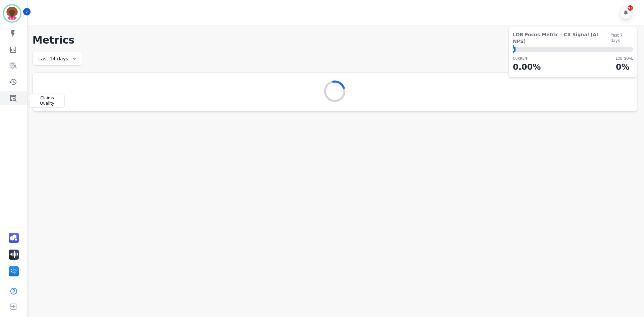 The width and height of the screenshot is (644, 317). What do you see at coordinates (630, 8) in the screenshot?
I see `div: 93` at bounding box center [630, 8].